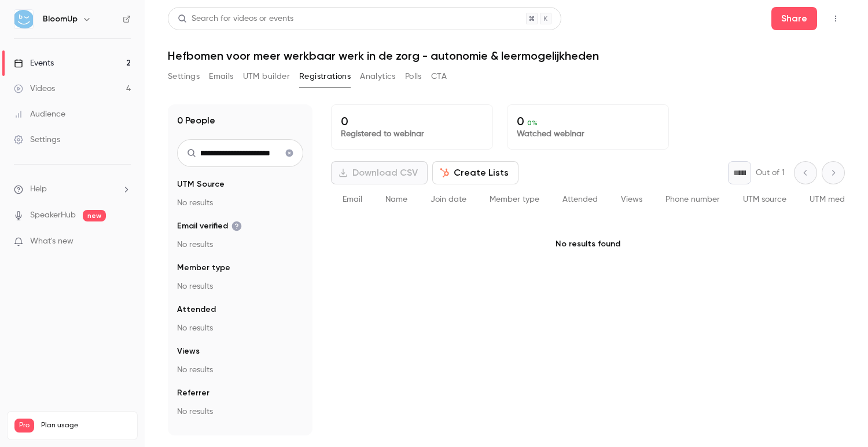 This screenshot has height=447, width=868. Describe the element at coordinates (413, 76) in the screenshot. I see `button: Polls` at that location.